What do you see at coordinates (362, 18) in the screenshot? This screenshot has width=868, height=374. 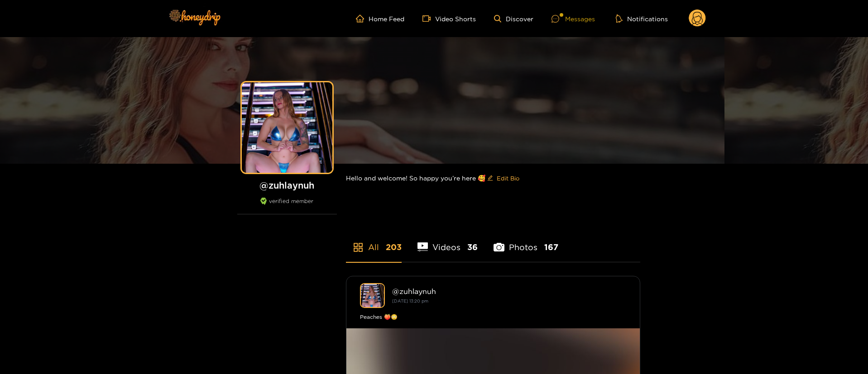 I see `span: home` at bounding box center [362, 18].